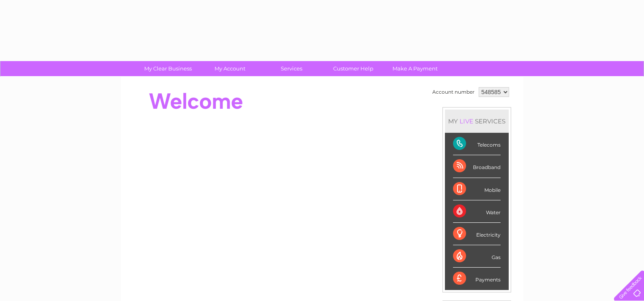  I want to click on div: Broadband, so click(476, 166).